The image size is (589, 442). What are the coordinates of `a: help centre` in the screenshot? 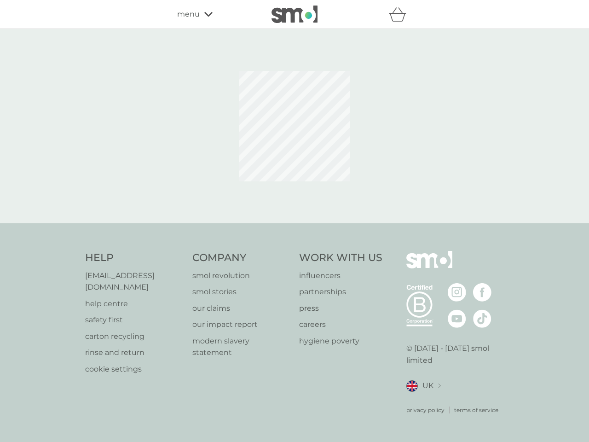 It's located at (134, 304).